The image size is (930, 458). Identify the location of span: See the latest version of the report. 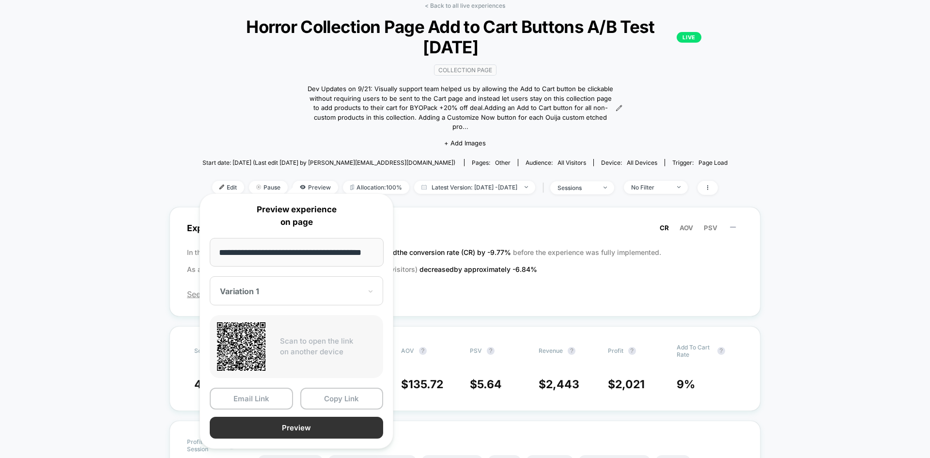
(465, 294).